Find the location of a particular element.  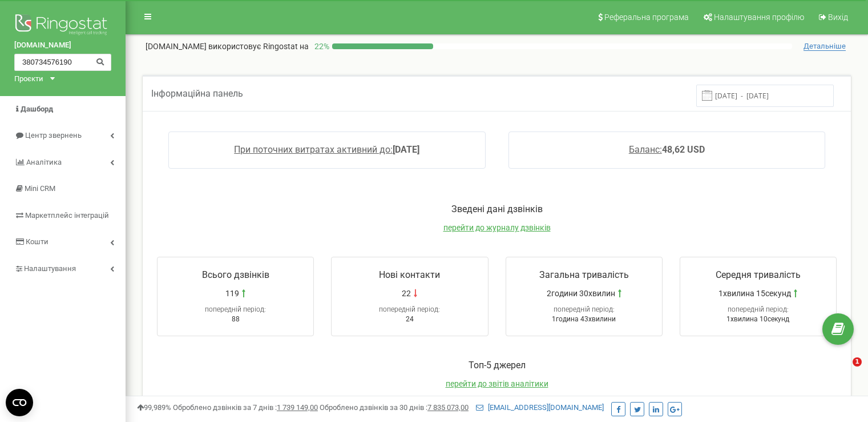

span: перейти до журналу дзвінків is located at coordinates (497, 227).